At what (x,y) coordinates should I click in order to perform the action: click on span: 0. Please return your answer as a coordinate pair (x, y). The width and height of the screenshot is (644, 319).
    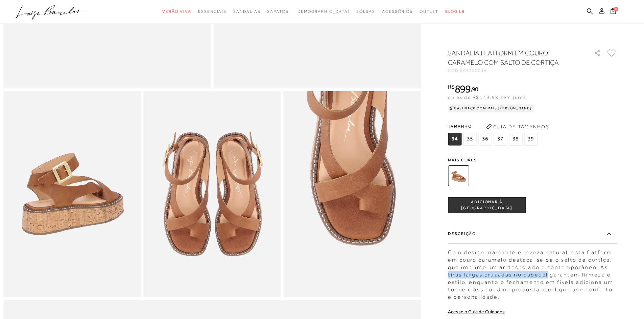
    Looking at the image, I should click on (616, 9).